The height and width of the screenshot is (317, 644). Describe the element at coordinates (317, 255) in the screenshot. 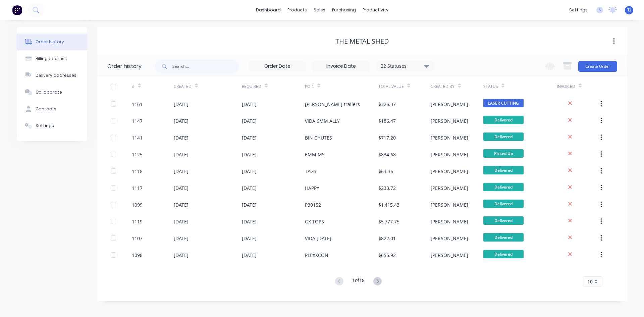

I see `div: PLEXXCON` at that location.